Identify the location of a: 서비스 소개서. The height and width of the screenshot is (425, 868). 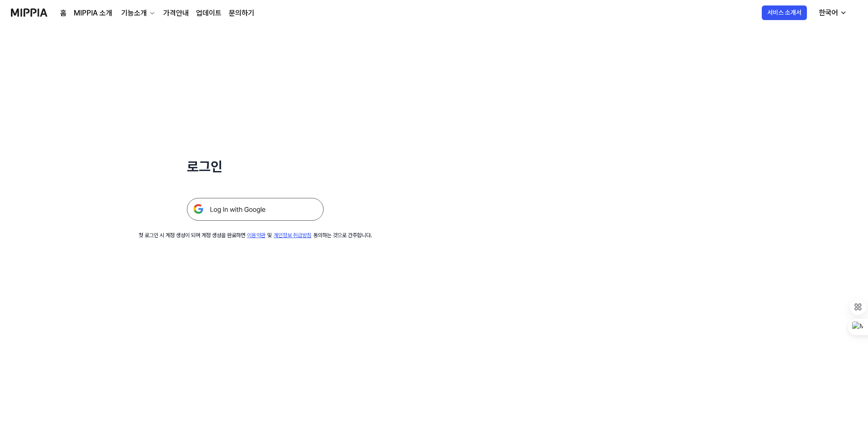
(784, 12).